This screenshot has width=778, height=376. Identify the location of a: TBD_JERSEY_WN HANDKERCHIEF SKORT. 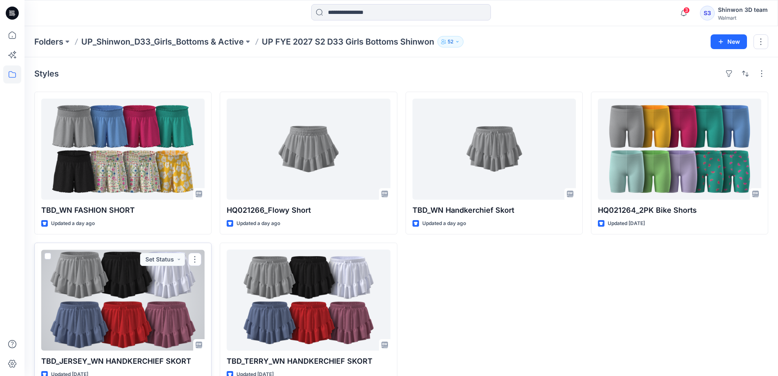
(123, 300).